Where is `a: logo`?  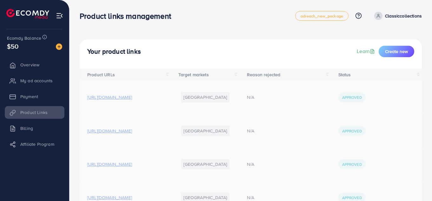 a: logo is located at coordinates (28, 14).